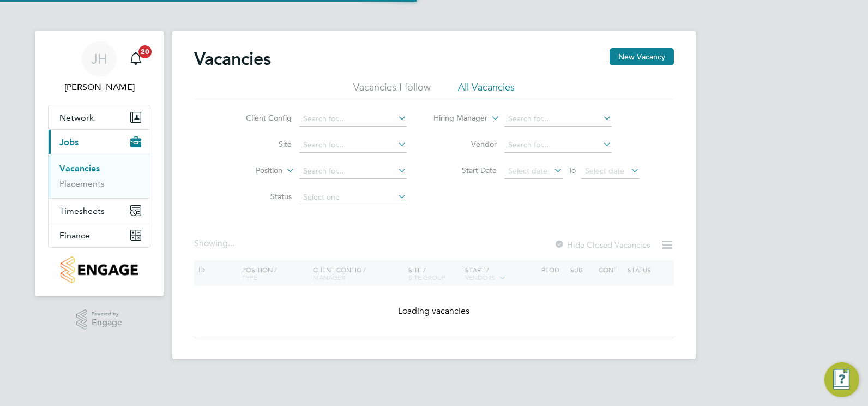 This screenshot has height=406, width=868. I want to click on span: Jobs, so click(68, 142).